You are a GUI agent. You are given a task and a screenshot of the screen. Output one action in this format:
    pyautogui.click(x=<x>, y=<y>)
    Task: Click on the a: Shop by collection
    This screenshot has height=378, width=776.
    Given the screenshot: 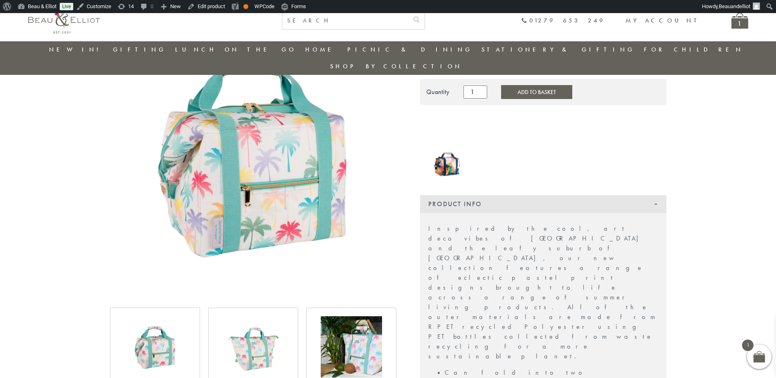 What is the action you would take?
    pyautogui.click(x=396, y=66)
    